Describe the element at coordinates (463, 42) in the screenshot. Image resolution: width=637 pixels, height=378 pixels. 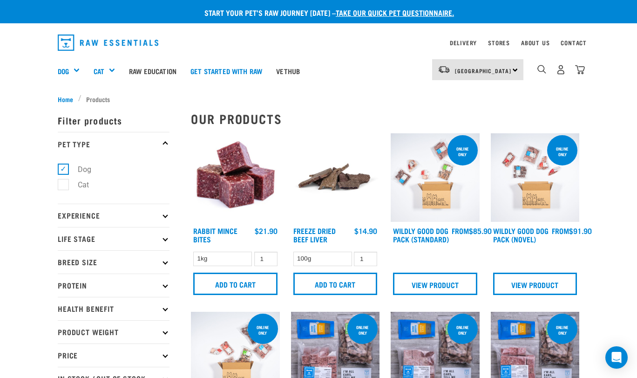
I see `a: Delivery` at that location.